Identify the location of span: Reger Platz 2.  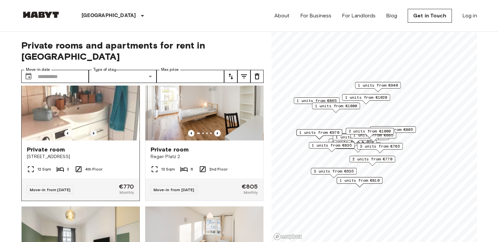
(204, 157).